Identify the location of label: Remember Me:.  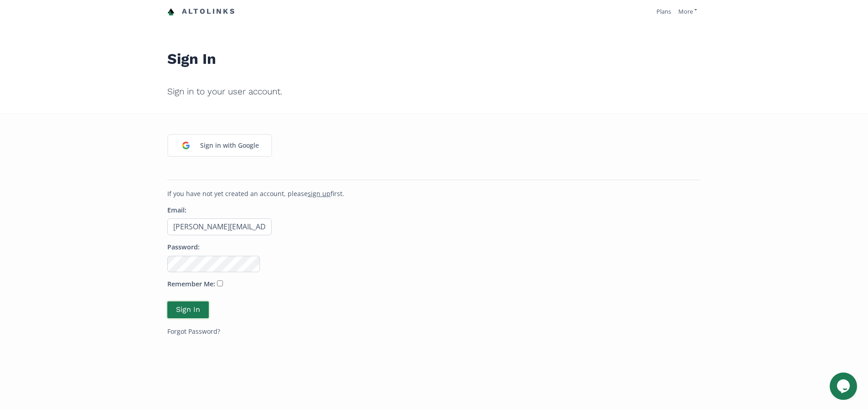
(191, 284).